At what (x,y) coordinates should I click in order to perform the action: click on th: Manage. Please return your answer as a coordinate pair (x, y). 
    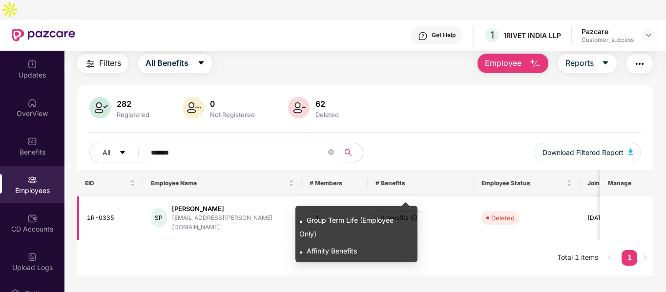
    Looking at the image, I should click on (626, 184).